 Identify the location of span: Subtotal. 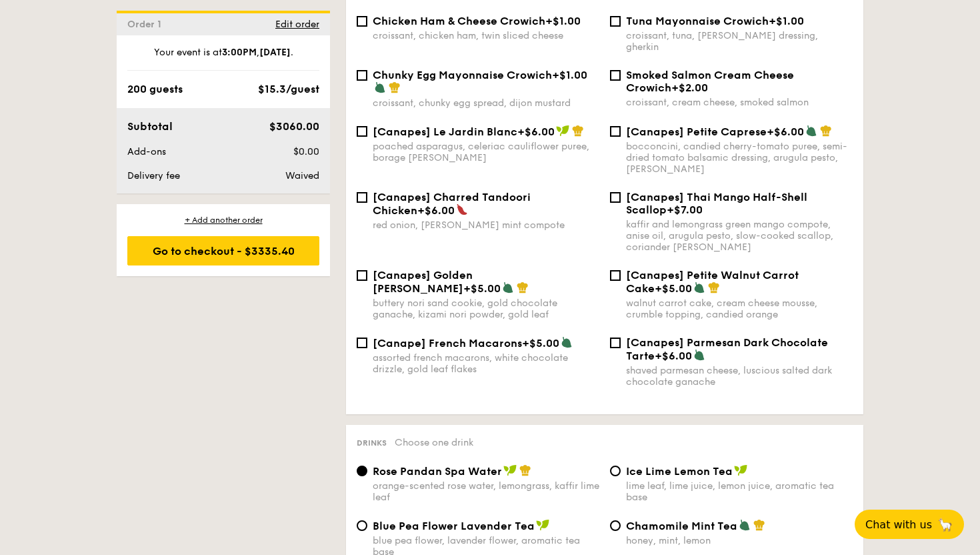
(150, 126).